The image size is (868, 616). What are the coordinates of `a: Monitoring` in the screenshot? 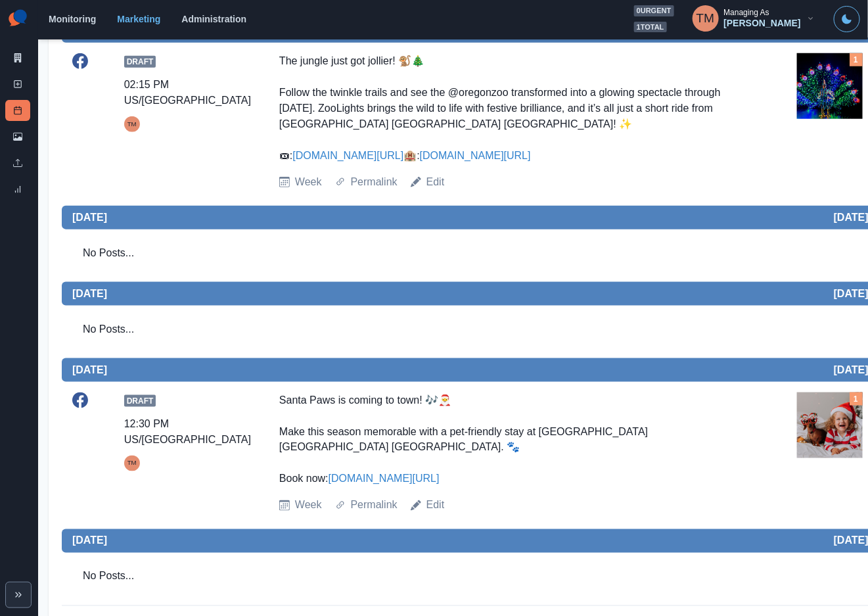 It's located at (72, 19).